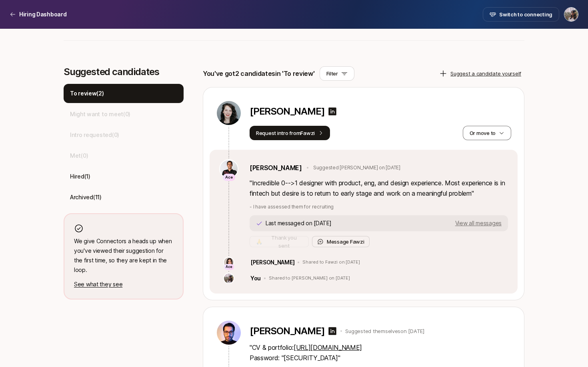 This screenshot has height=367, width=588. What do you see at coordinates (478, 223) in the screenshot?
I see `span: View all messages` at bounding box center [478, 223].